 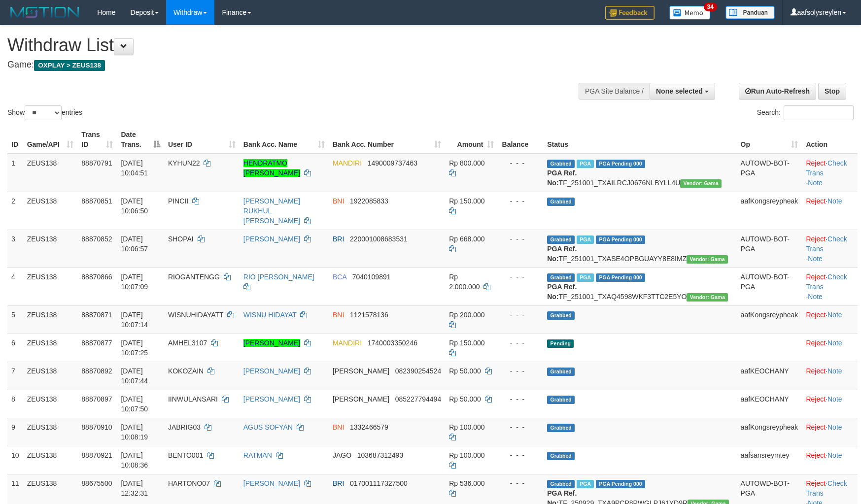 What do you see at coordinates (379, 483) in the screenshot?
I see `span: Copy 017001117327500 to clipboard` at bounding box center [379, 483].